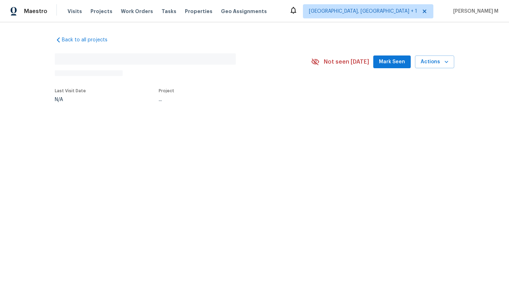 Image resolution: width=509 pixels, height=287 pixels. I want to click on button: Mark Seen, so click(392, 62).